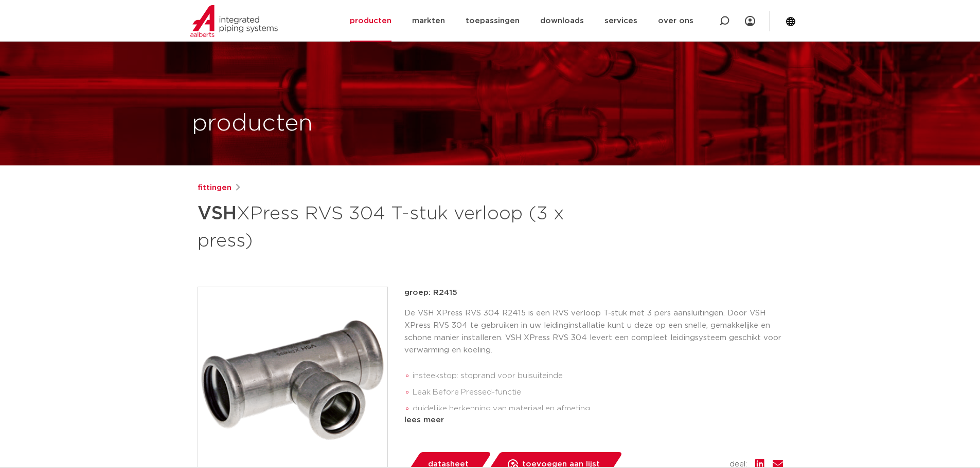  Describe the element at coordinates (594, 293) in the screenshot. I see `p: groep: R2415` at that location.